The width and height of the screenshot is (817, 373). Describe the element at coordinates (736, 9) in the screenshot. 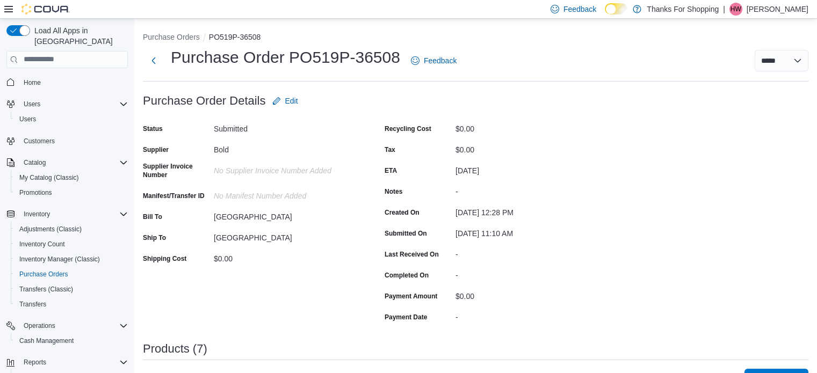

I see `span: HW` at that location.